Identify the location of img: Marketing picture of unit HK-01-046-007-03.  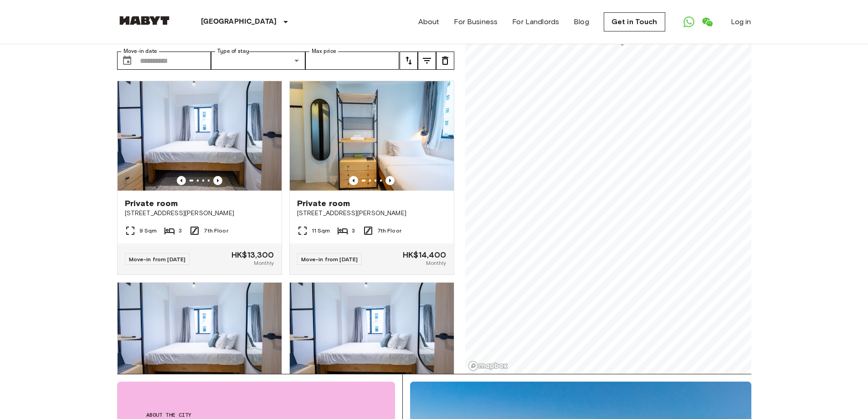
(199, 136).